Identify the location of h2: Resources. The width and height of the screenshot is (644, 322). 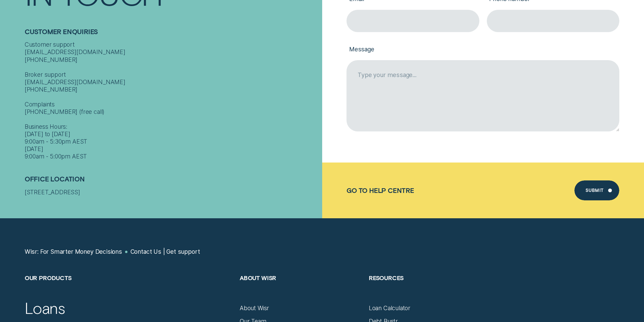
(429, 289).